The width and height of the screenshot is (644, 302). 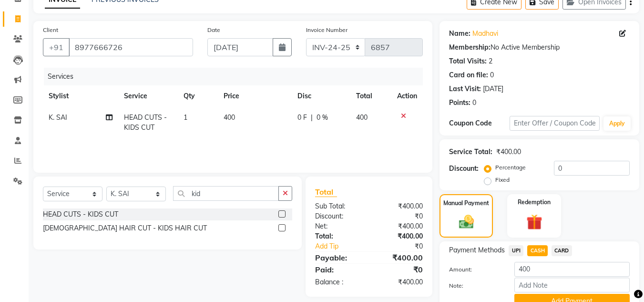 I want to click on th: Total, so click(x=371, y=96).